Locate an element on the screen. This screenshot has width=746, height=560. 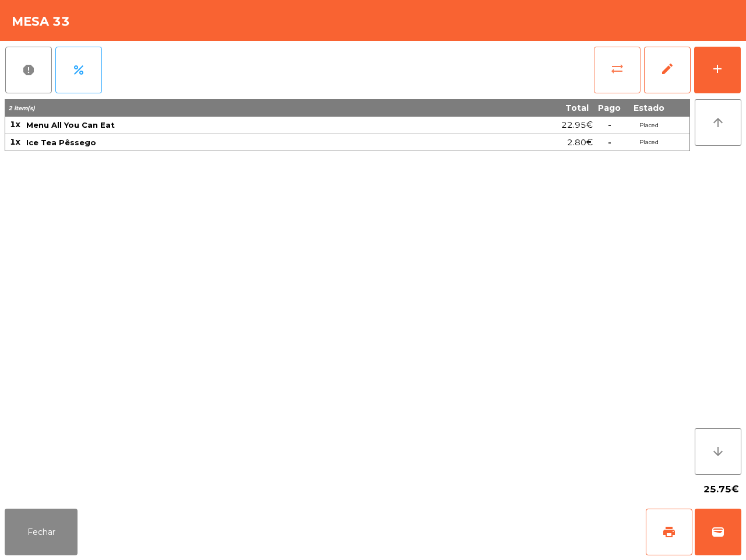
span: report is located at coordinates (29, 70).